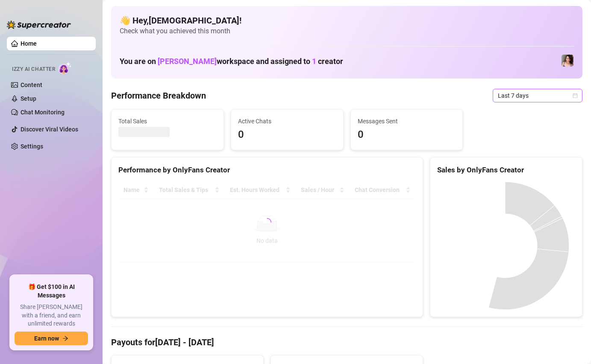 The image size is (591, 364). What do you see at coordinates (65, 339) in the screenshot?
I see `span: arrow-right` at bounding box center [65, 339].